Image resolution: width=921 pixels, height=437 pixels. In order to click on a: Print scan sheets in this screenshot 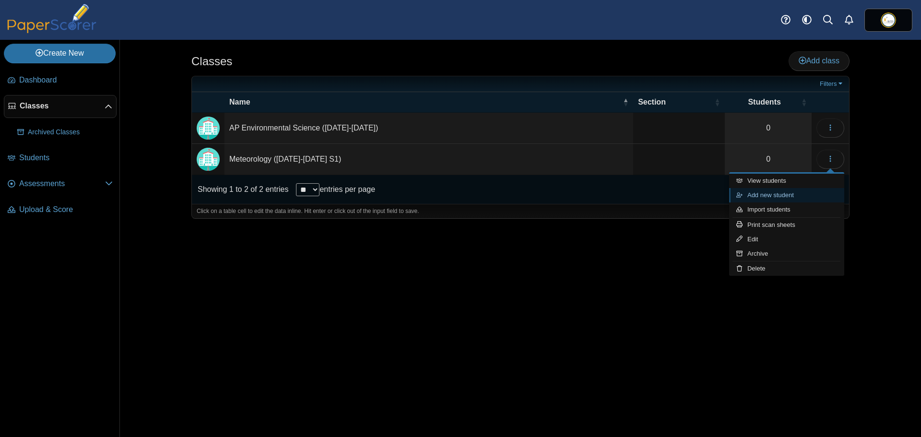, I will do `click(787, 225)`.